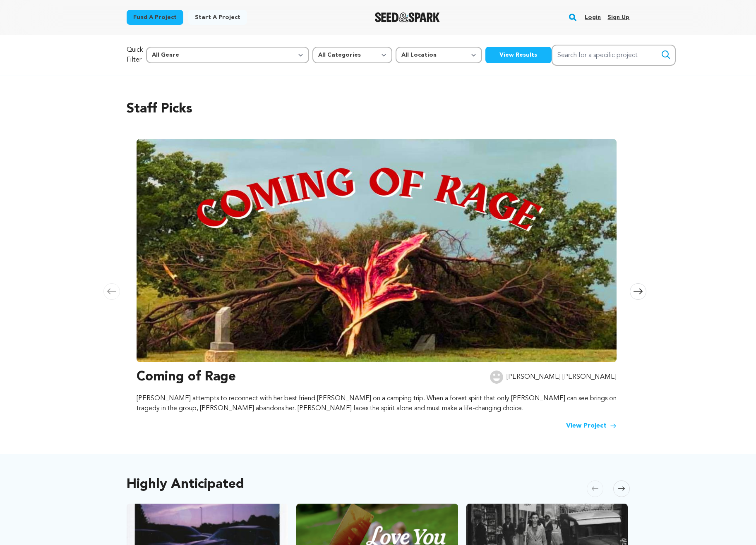 The width and height of the screenshot is (756, 545). What do you see at coordinates (519, 55) in the screenshot?
I see `button: View Results` at bounding box center [519, 55].